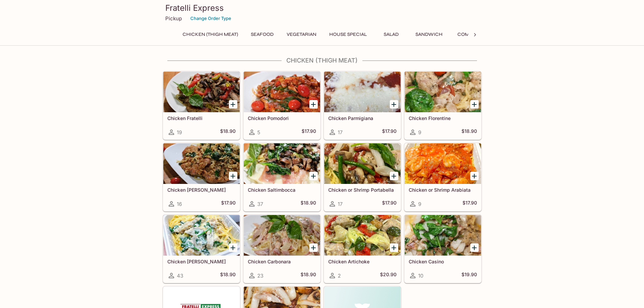 The image size is (644, 308). What do you see at coordinates (443, 189) in the screenshot?
I see `h5: Chicken or Shrimp Arabiata` at bounding box center [443, 189].